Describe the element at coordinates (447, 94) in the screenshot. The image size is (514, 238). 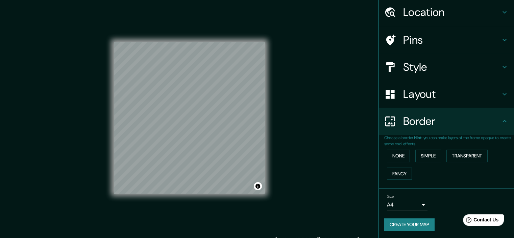
I see `div: Layout` at that location.